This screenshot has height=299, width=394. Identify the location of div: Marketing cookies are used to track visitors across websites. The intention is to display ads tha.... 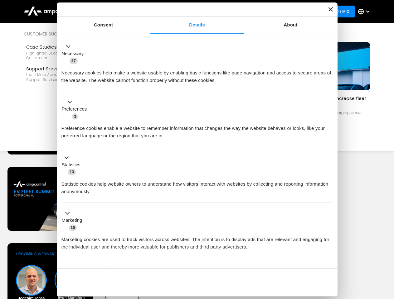
(197, 241).